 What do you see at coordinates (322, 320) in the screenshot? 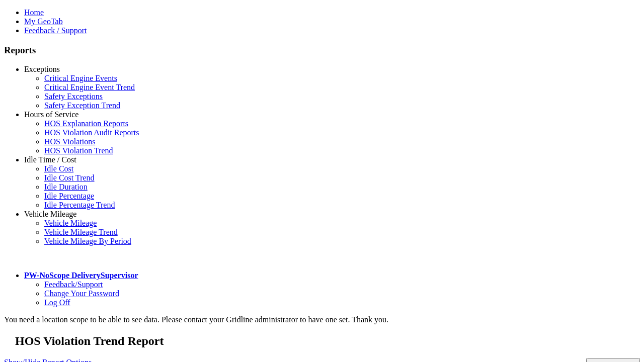
I see `div: You need a location scope to be able to see data. Please contact your Gridline administrator to h...` at bounding box center [322, 320].